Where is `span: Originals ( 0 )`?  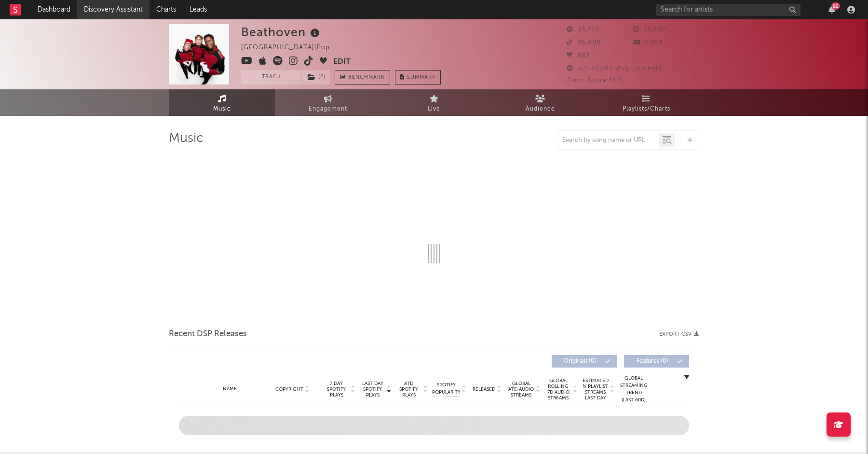 span: Originals ( 0 ) is located at coordinates (580, 361).